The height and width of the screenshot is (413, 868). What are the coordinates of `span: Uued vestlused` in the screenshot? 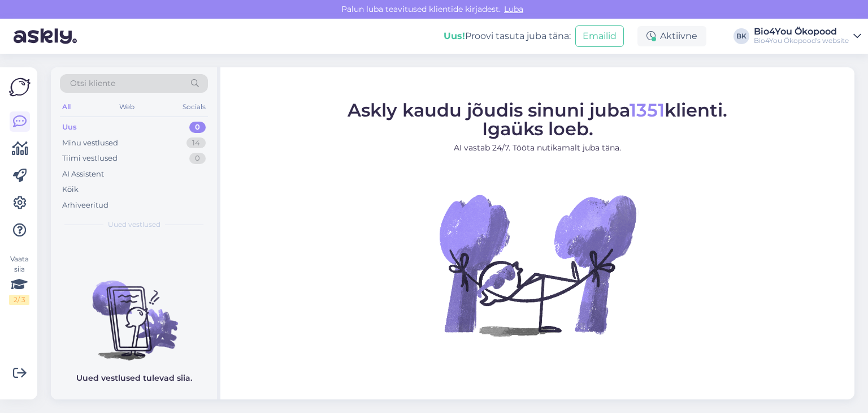 It's located at (134, 225).